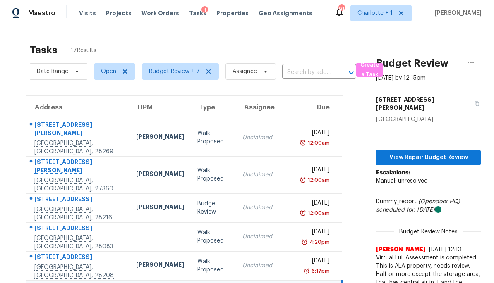  I want to click on button: Copy Address, so click(475, 104).